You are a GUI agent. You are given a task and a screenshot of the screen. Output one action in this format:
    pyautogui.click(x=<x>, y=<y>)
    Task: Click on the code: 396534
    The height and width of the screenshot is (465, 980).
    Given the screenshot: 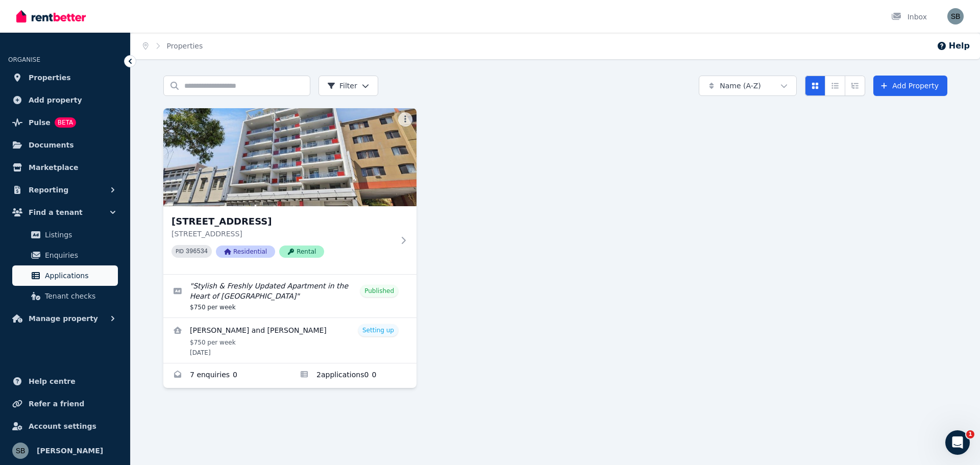 What is the action you would take?
    pyautogui.click(x=196, y=252)
    